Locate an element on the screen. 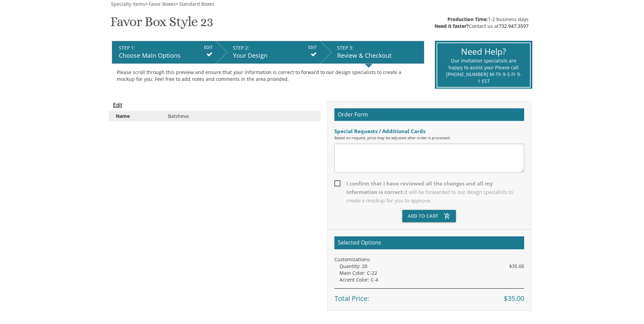 The width and height of the screenshot is (644, 324). div: Customizations: is located at coordinates (430, 259).